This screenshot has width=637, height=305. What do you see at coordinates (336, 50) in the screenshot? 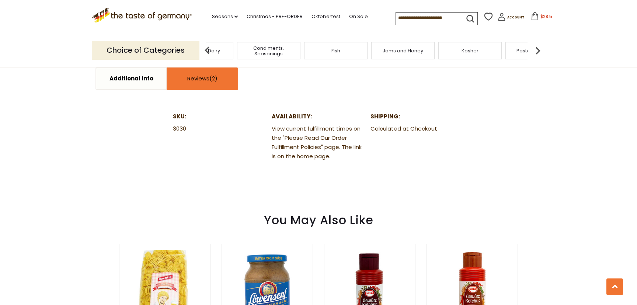
I see `span: Fish` at bounding box center [336, 50].